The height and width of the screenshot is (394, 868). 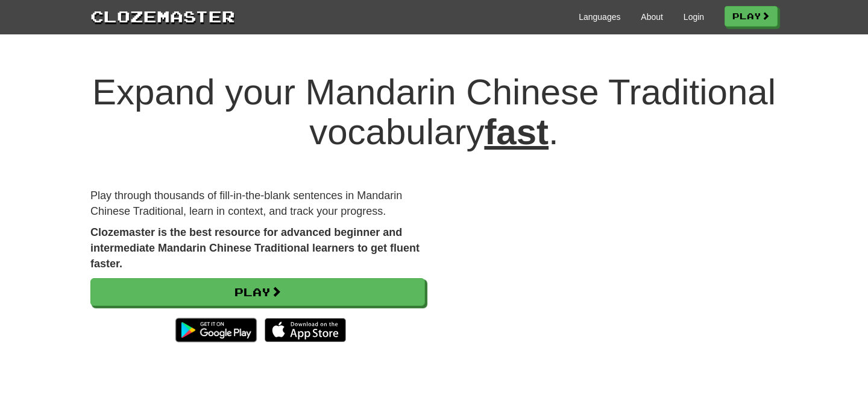 I want to click on img: Download_on_the_App_Store_Badge_US-UK_135x40-25178aeef6eb6b83b96f5f2d004eda3bffbb37122de64afbaef7..., so click(x=305, y=330).